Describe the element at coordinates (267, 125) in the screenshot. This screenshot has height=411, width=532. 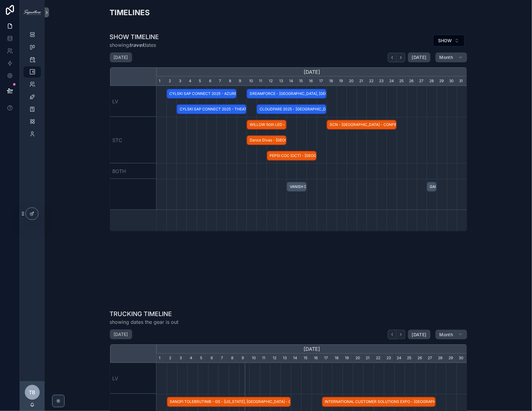
I see `div: WILLOW 50th LED - SOUTH BARRINGTON, IL - HOLD` at that location.